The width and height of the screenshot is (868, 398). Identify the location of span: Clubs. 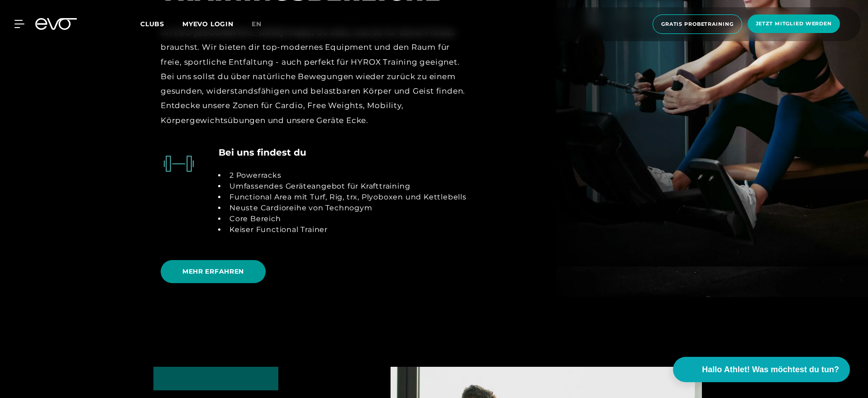
(152, 24).